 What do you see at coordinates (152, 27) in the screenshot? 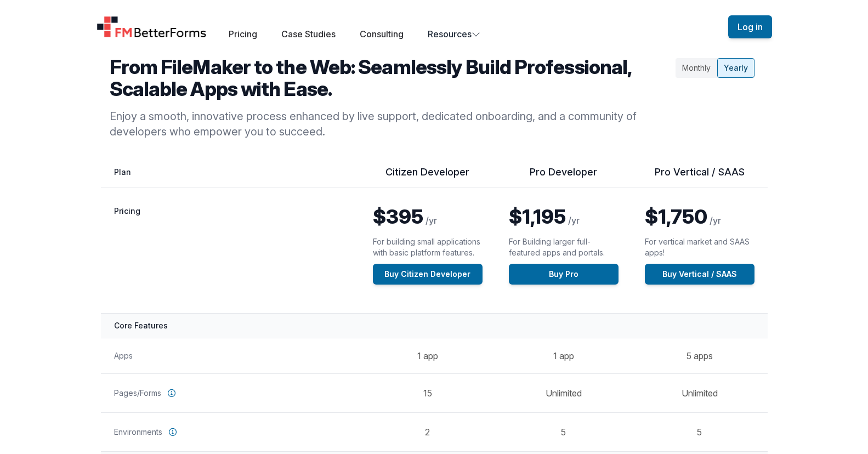
I see `a: Home` at bounding box center [152, 27].